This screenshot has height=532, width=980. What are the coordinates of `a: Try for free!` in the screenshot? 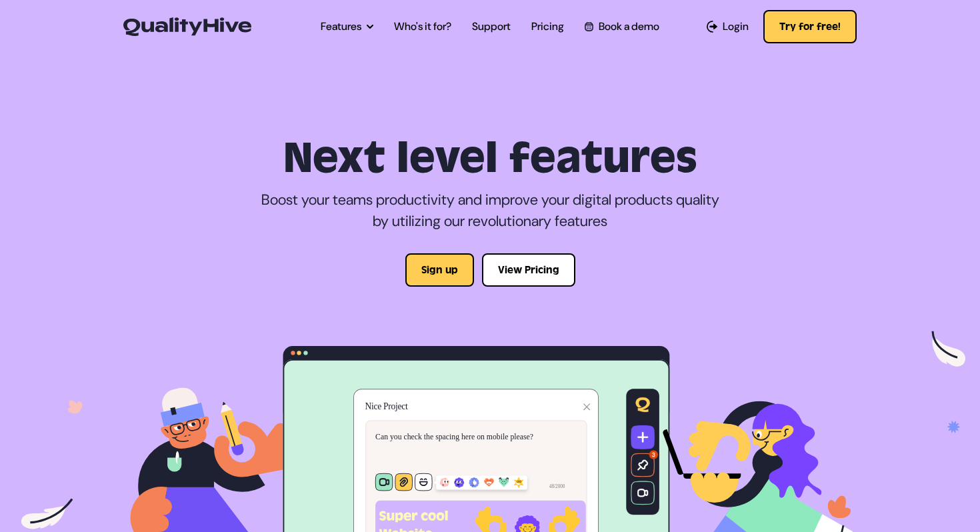 It's located at (810, 27).